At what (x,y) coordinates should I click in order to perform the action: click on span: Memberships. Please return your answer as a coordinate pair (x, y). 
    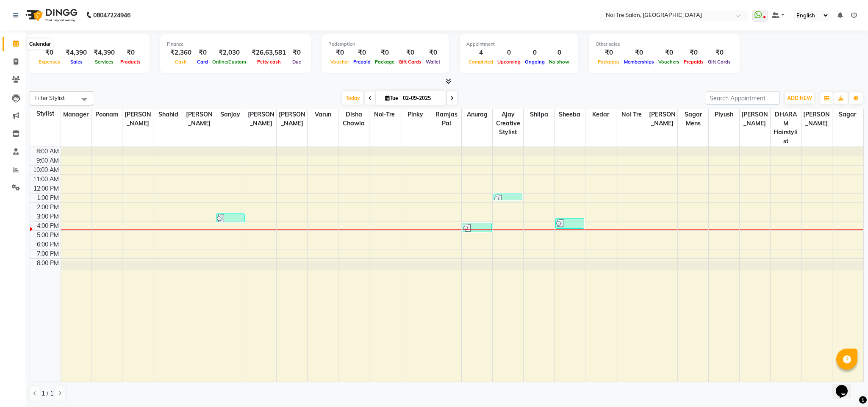
    Looking at the image, I should click on (638, 62).